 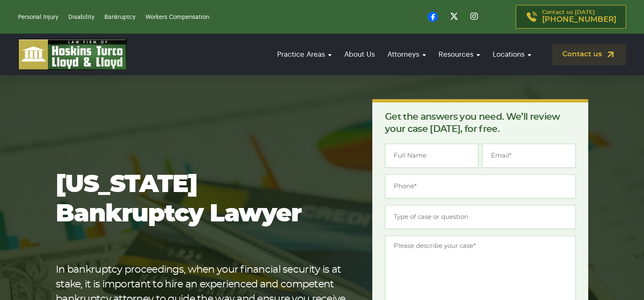 What do you see at coordinates (512, 54) in the screenshot?
I see `a: Locations` at bounding box center [512, 54].